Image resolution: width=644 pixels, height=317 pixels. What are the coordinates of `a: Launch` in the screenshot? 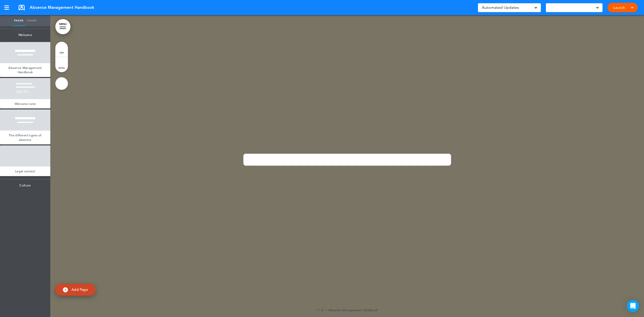 It's located at (619, 7).